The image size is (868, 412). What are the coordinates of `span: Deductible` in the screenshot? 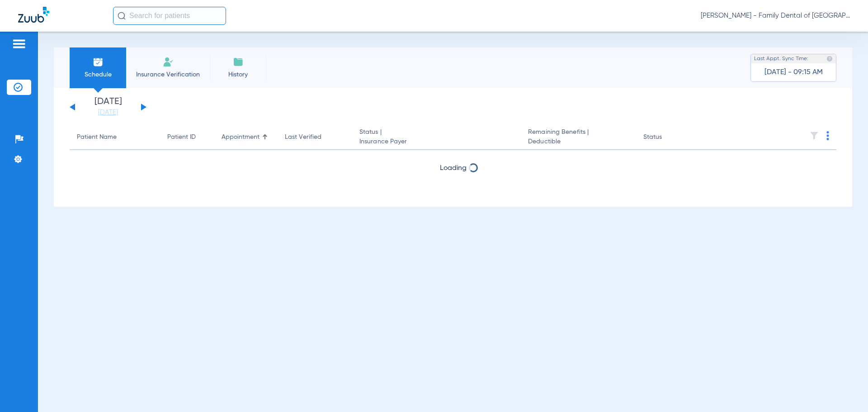 It's located at (578, 141).